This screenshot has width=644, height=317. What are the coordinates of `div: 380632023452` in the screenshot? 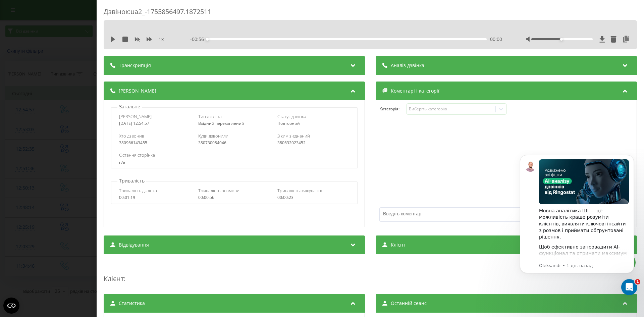 It's located at (313, 143).